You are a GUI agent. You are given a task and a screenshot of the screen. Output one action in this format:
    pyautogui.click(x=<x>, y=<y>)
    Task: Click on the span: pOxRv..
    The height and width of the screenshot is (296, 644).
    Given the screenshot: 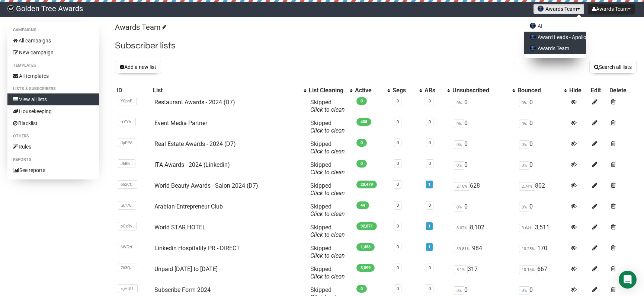 What is the action you would take?
    pyautogui.click(x=127, y=226)
    